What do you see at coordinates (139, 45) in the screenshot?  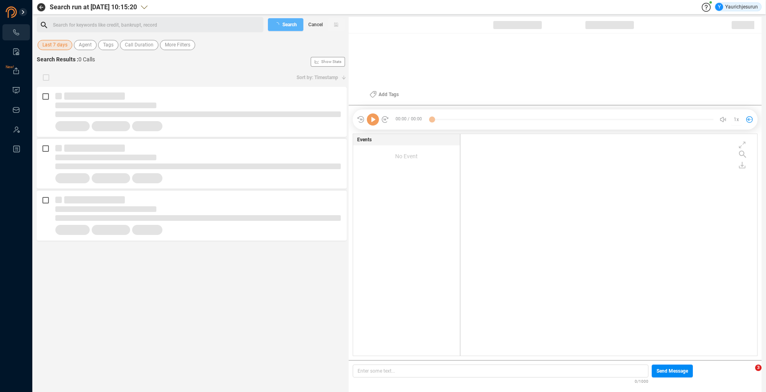 I see `span: Call Duration` at bounding box center [139, 45].